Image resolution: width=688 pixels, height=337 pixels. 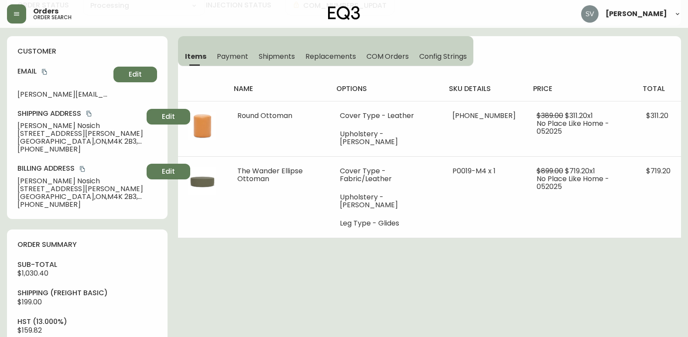 What do you see at coordinates (344, 13) in the screenshot?
I see `img: logo` at bounding box center [344, 13].